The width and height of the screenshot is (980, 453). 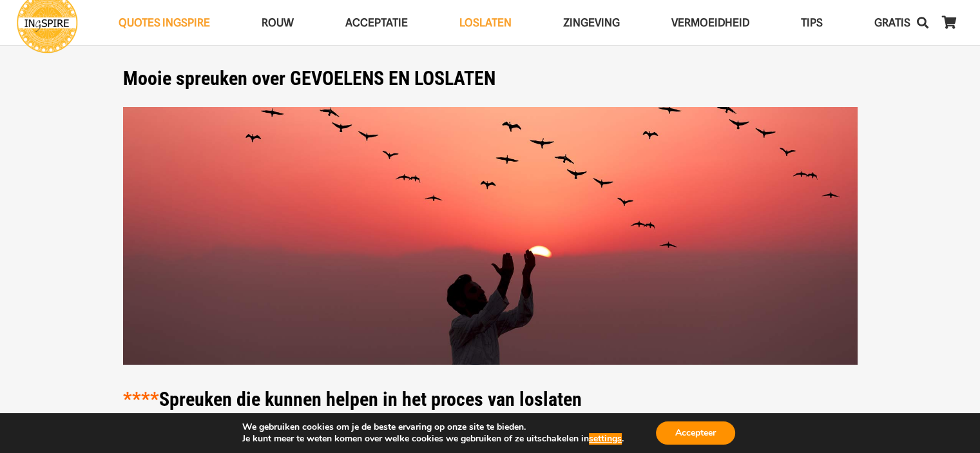 What do you see at coordinates (164, 22) in the screenshot?
I see `span: QUOTES INGSPIRE` at bounding box center [164, 22].